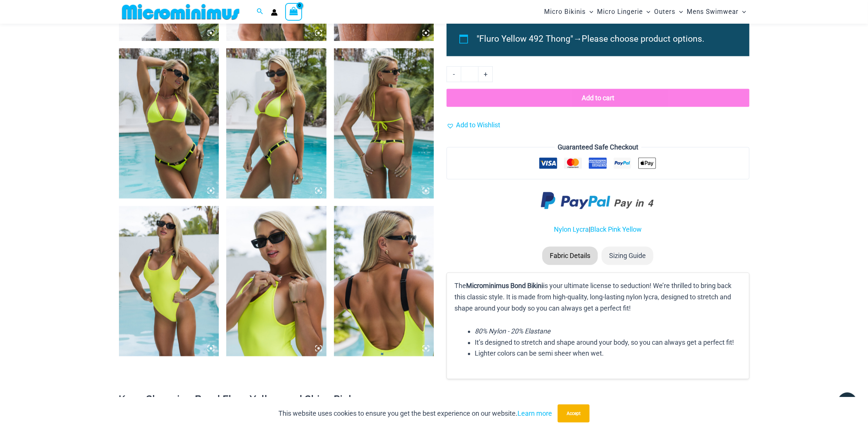  Describe the element at coordinates (643, 39) in the screenshot. I see `span: Please choose product options.` at that location.